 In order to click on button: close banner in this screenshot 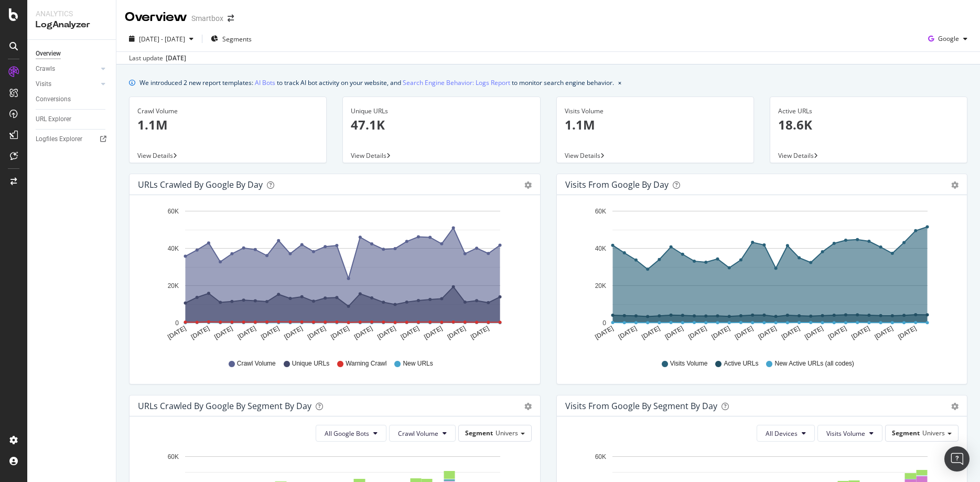, I will do `click(620, 82)`.